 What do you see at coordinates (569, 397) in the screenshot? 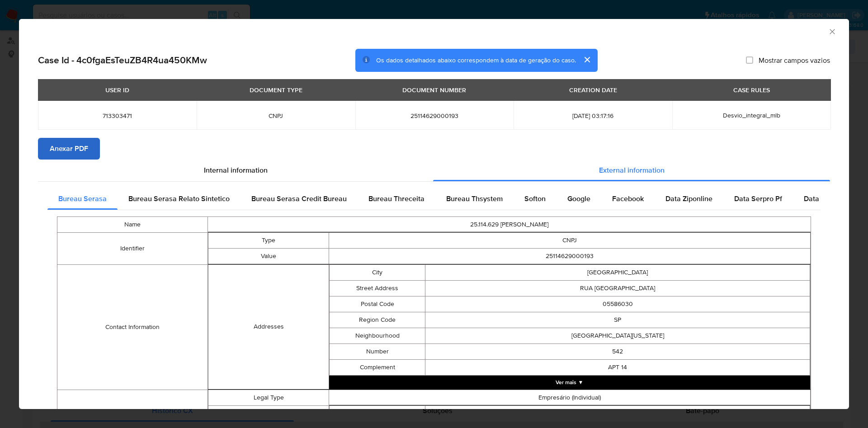
I see `td: Empresário (Individual)` at bounding box center [569, 397].